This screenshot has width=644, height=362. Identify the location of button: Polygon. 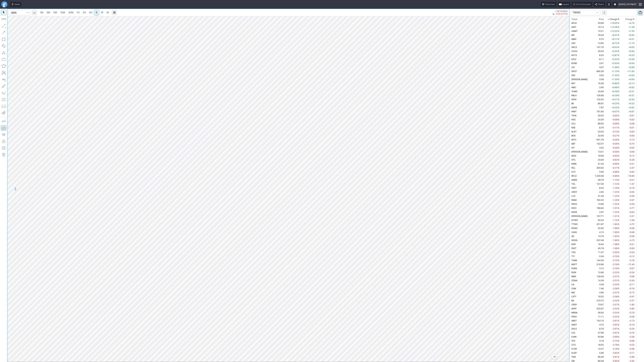
(4, 66).